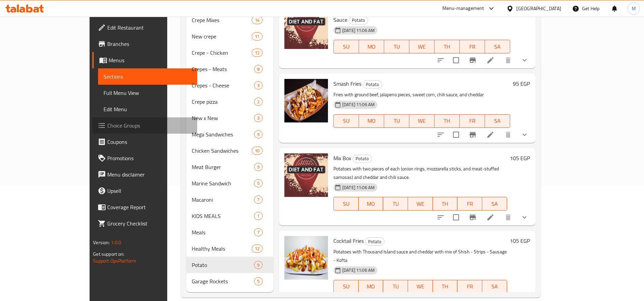 This screenshot has height=301, width=644. What do you see at coordinates (223, 281) in the screenshot?
I see `span: Garage Rockets` at bounding box center [223, 281].